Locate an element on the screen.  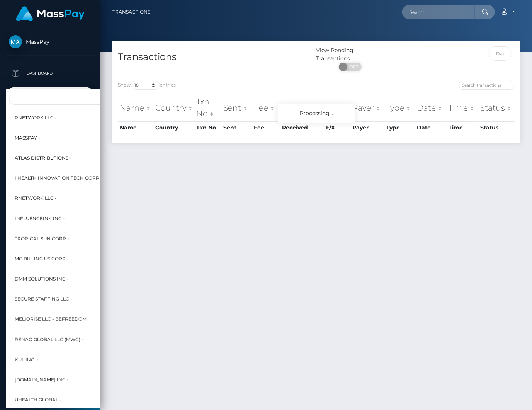
input: Search... is located at coordinates (439, 12).